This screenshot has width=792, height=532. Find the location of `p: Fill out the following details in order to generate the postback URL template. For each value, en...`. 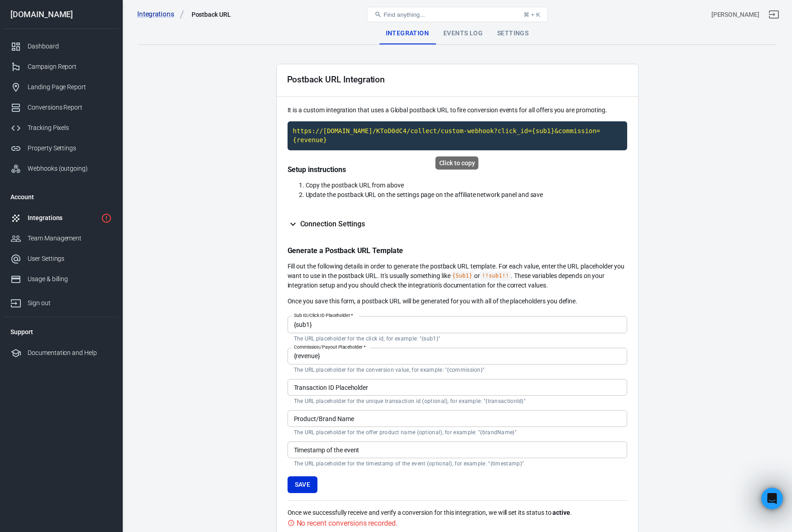

p: Fill out the following details in order to generate the postback URL template. For each value, en... is located at coordinates (457, 276).